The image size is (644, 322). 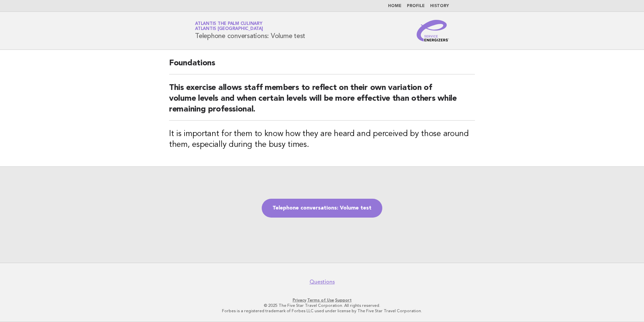 I want to click on a: History, so click(x=440, y=6).